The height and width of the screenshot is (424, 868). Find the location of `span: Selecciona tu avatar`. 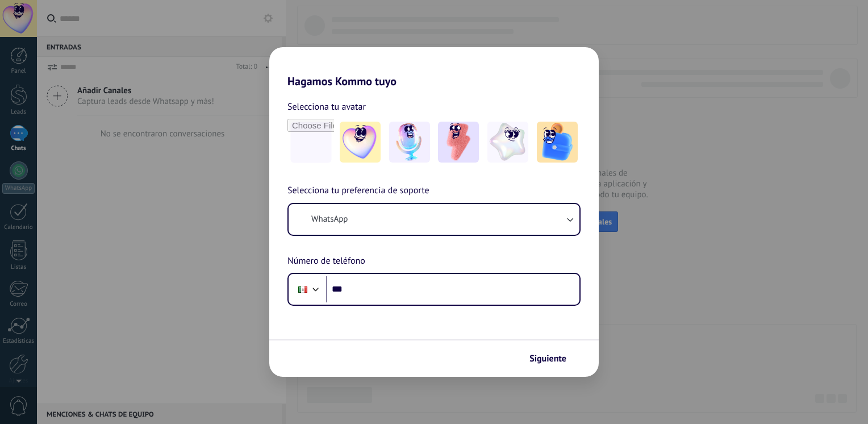

span: Selecciona tu avatar is located at coordinates (326, 107).